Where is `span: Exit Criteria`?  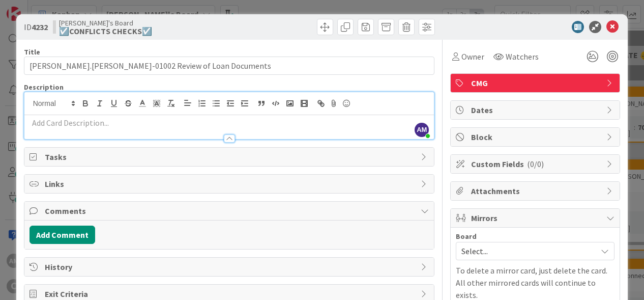 span: Exit Criteria is located at coordinates (230, 294).